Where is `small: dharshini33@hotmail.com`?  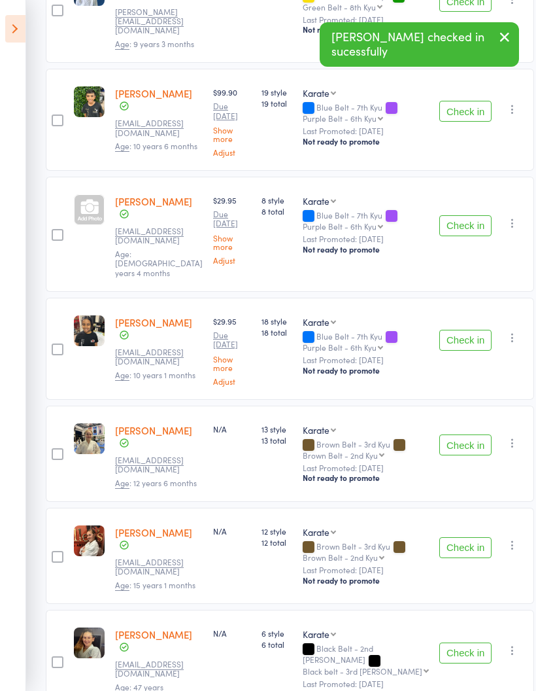
small: dharshini33@hotmail.com is located at coordinates (158, 128).